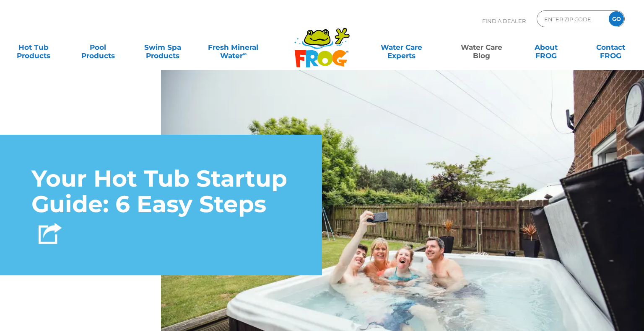 The image size is (644, 331). Describe the element at coordinates (610, 47) in the screenshot. I see `a: ContactFROG` at that location.